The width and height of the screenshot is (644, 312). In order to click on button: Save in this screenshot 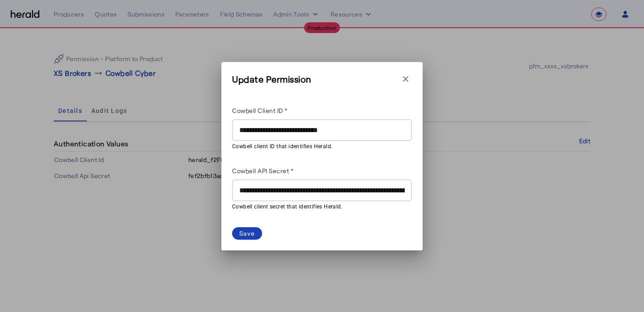, I will do `click(247, 234)`.